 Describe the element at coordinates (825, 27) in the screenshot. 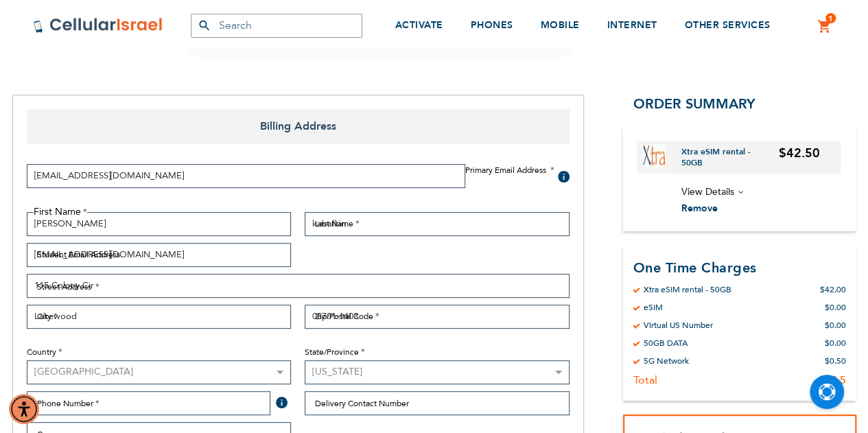

I see `a: 1` at that location.